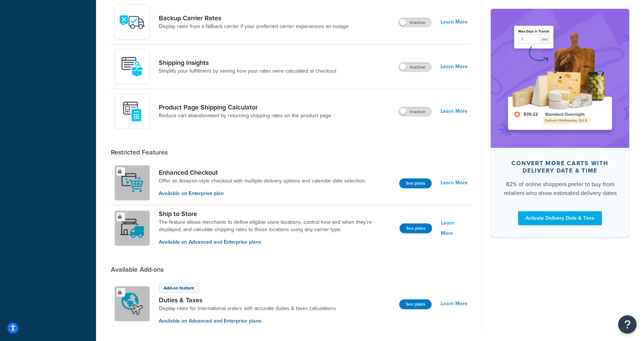 This screenshot has width=644, height=341. I want to click on img: icon-duo-feat-backup-carrier-4420b188.png, so click(132, 22).